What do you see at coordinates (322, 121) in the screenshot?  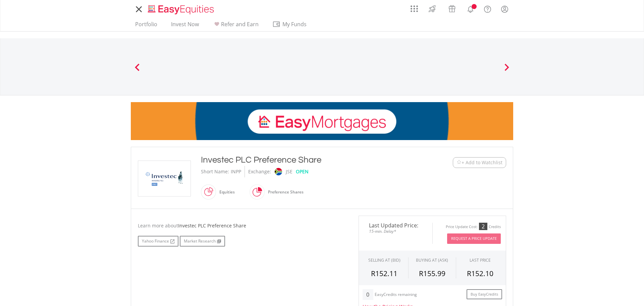 I see `img: EasyMortage Promotion Banner` at bounding box center [322, 121].